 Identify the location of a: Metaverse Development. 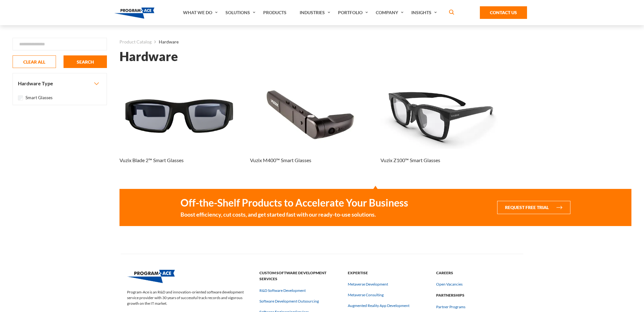
(368, 284).